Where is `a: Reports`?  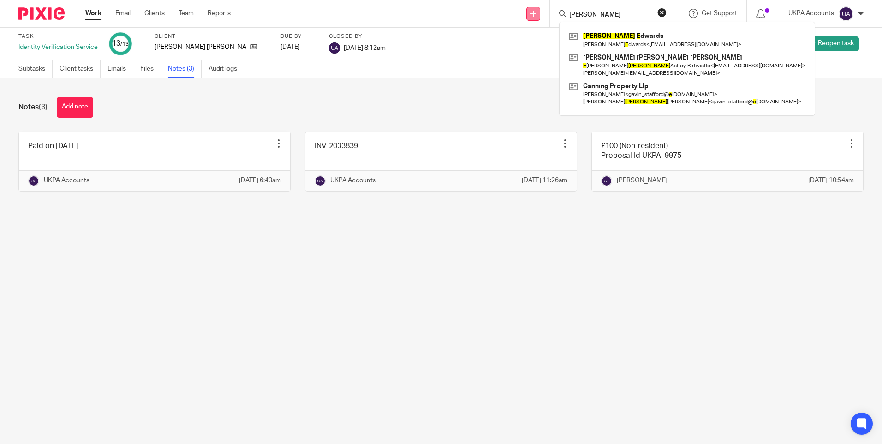 a: Reports is located at coordinates (219, 13).